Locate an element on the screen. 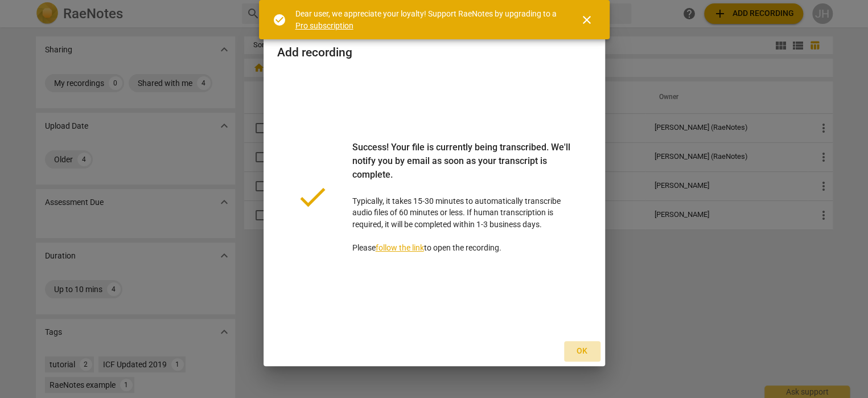  p: Typically, it takes 15-30 minutes to automatically transcribe audio files of 60 minutes or less. ... is located at coordinates (463, 197).